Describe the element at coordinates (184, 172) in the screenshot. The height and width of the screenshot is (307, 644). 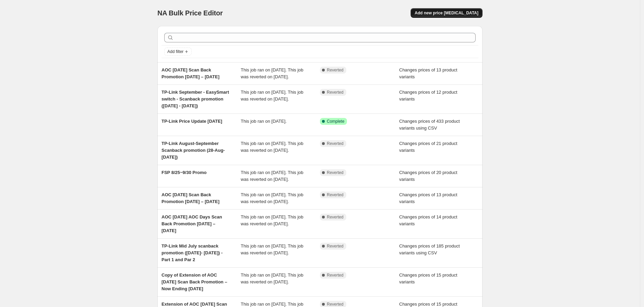
I see `span: FSP 8/25~9/30 Promo` at that location.